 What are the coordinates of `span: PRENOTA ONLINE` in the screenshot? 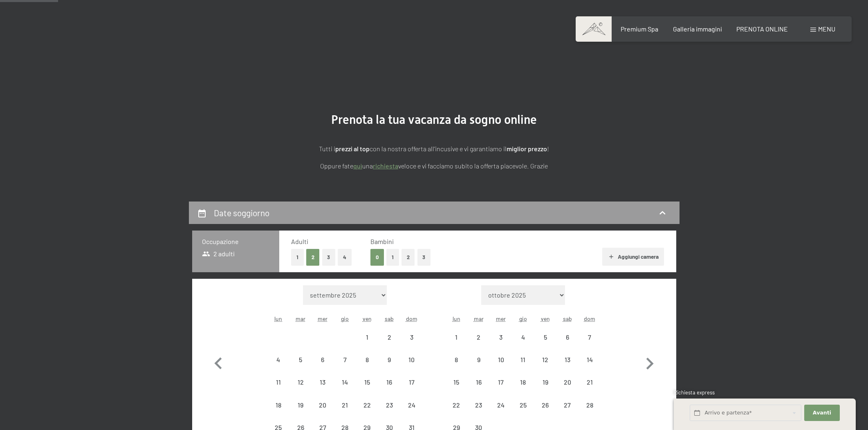 It's located at (762, 29).